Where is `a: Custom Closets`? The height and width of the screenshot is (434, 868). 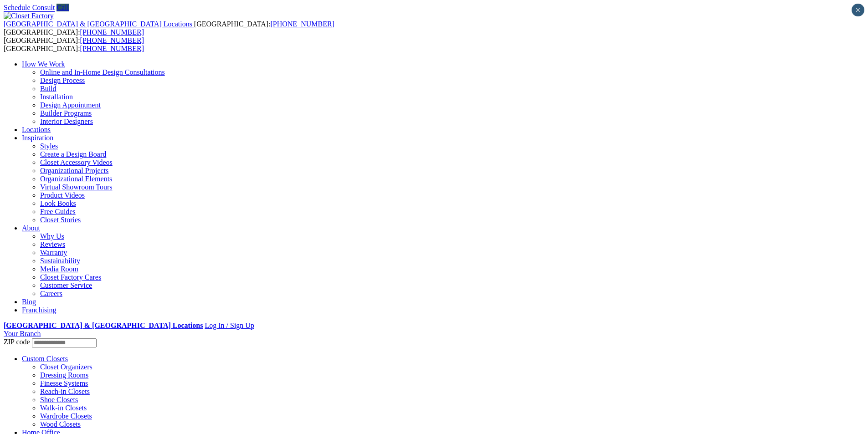 a: Custom Closets is located at coordinates (44, 359).